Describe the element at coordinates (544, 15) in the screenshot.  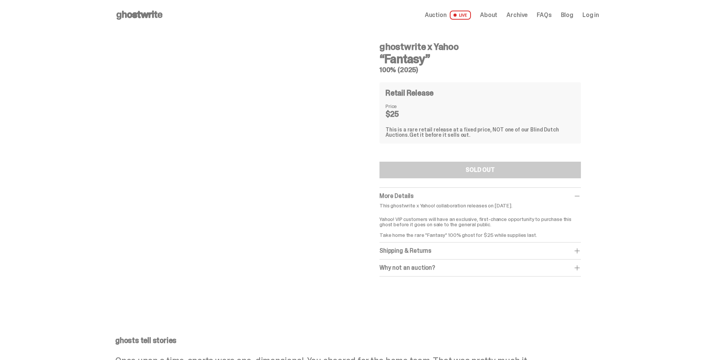
I see `a: FAQs` at that location.